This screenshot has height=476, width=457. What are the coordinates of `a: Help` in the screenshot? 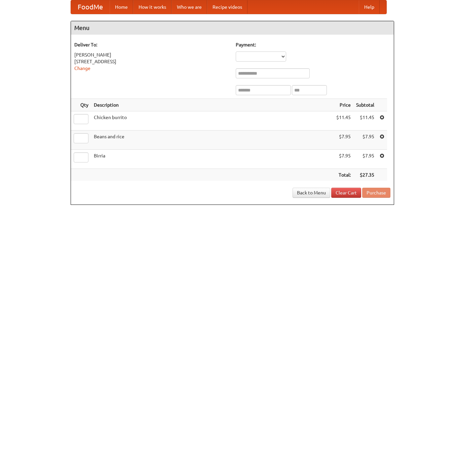 It's located at (370, 7).